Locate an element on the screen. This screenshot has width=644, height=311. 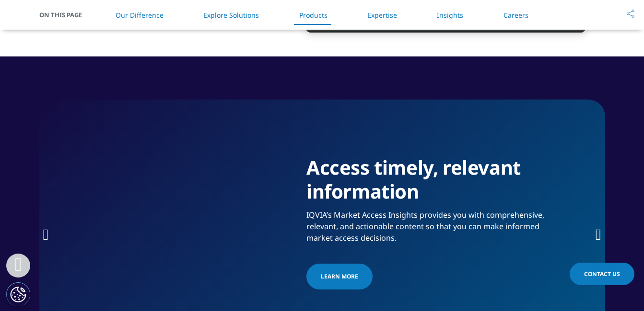
div: Previous slide is located at coordinates (46, 234).